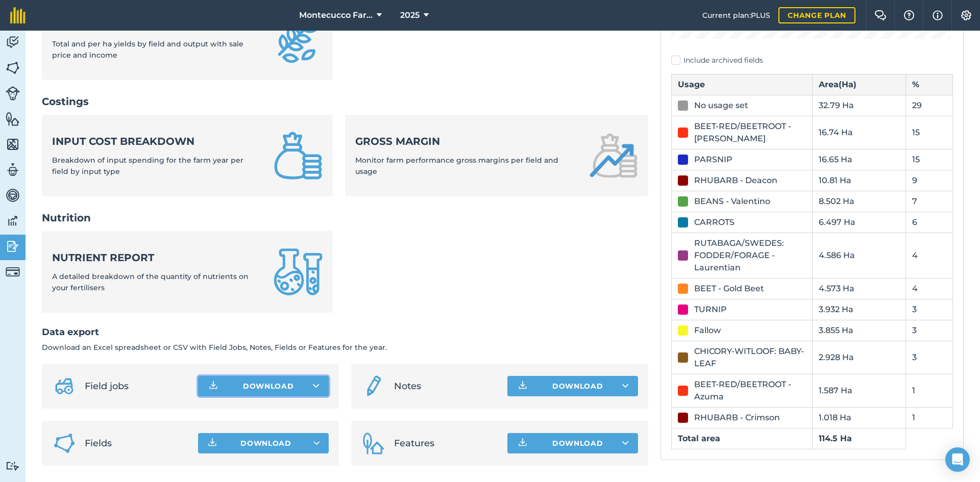  What do you see at coordinates (708, 330) in the screenshot?
I see `div: Fallow` at bounding box center [708, 330].